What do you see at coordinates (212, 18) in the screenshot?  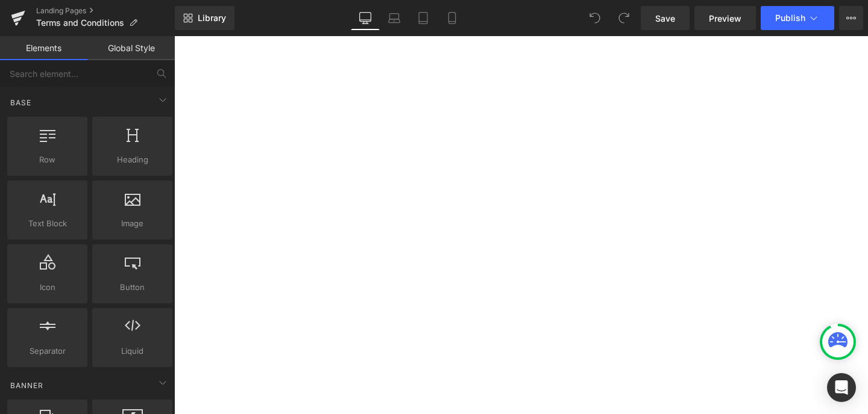 I see `span: Library` at bounding box center [212, 18].